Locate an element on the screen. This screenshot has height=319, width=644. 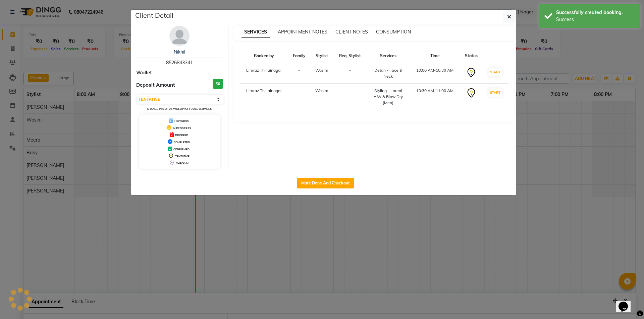
span: CONSUMPTION is located at coordinates (393, 32).